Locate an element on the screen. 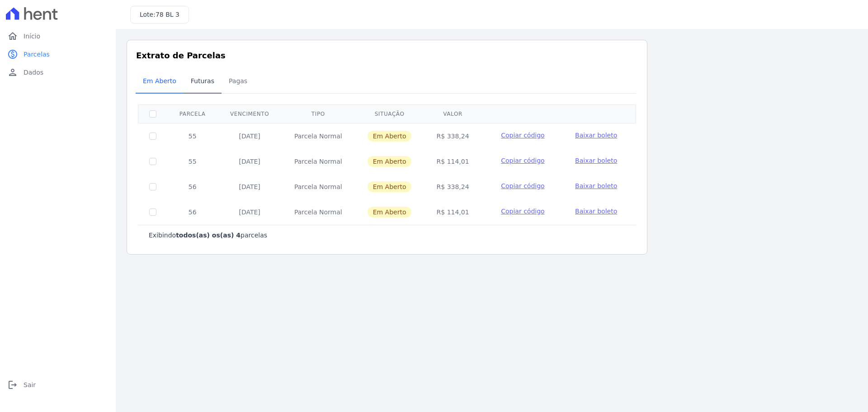 This screenshot has height=412, width=868. a: logoutSair is located at coordinates (58, 385).